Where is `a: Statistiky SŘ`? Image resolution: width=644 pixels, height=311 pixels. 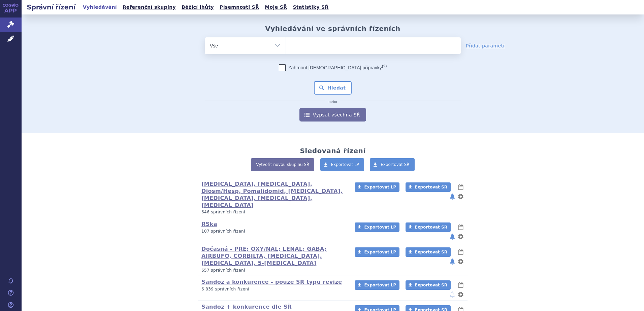
a: Statistiky SŘ is located at coordinates (311, 7).